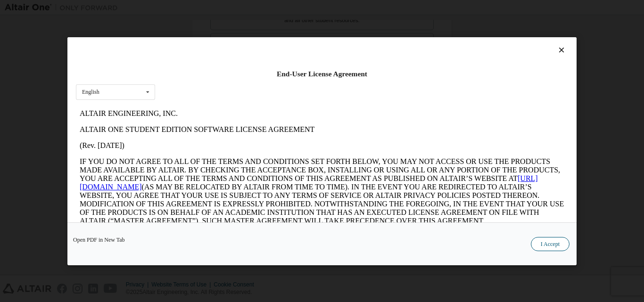  Describe the element at coordinates (246, 24) in the screenshot. I see `p: ALTAIR ONE STUDENT EDITION SOFTWARE LICENSE AGREEMENT` at that location.